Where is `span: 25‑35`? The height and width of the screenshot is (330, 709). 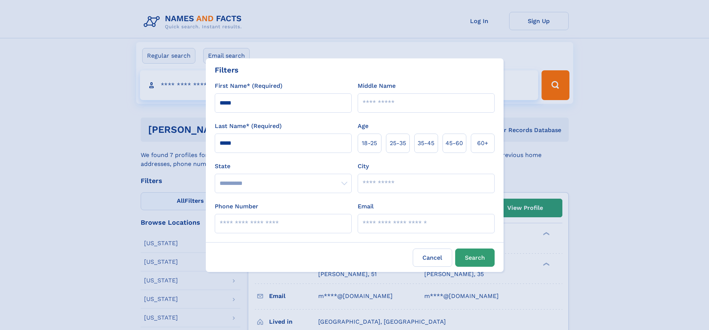 span: 25‑35 is located at coordinates (398, 143).